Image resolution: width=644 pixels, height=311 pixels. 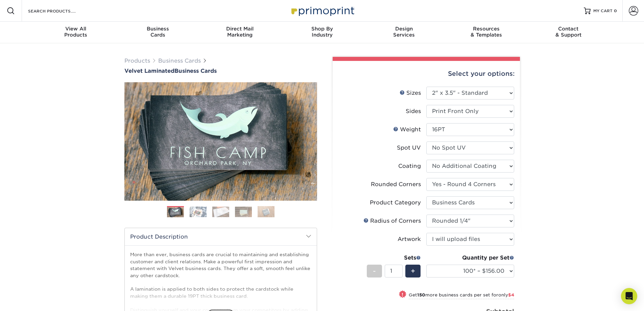 What do you see at coordinates (407, 130) in the screenshot?
I see `div: Weight` at bounding box center [407, 130].